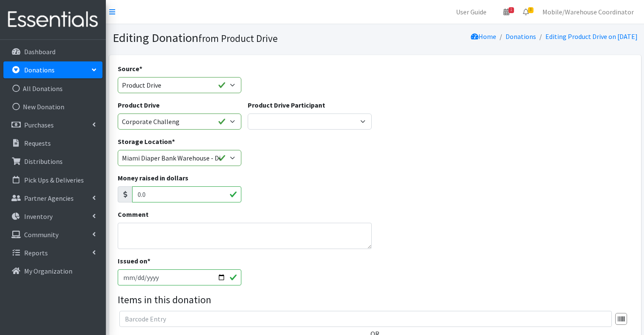  What do you see at coordinates (37, 143) in the screenshot?
I see `p: Requests` at bounding box center [37, 143].